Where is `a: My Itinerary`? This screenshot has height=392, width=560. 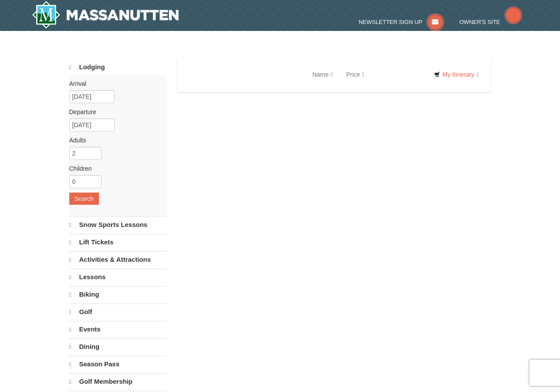 a: My Itinerary is located at coordinates (456, 74).